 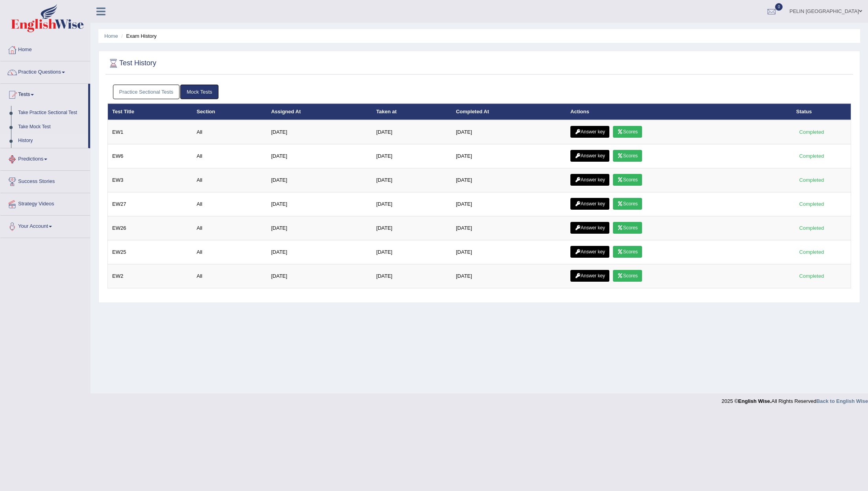 I want to click on a: Back to English Wise, so click(x=842, y=401).